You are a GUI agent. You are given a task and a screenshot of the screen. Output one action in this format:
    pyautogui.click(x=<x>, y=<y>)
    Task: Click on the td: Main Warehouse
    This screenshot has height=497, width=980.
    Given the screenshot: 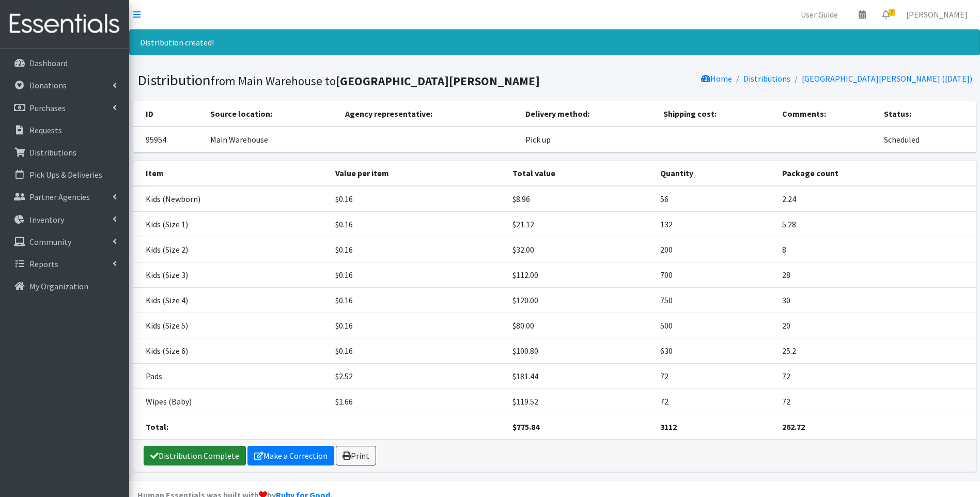 What is the action you would take?
    pyautogui.click(x=271, y=140)
    